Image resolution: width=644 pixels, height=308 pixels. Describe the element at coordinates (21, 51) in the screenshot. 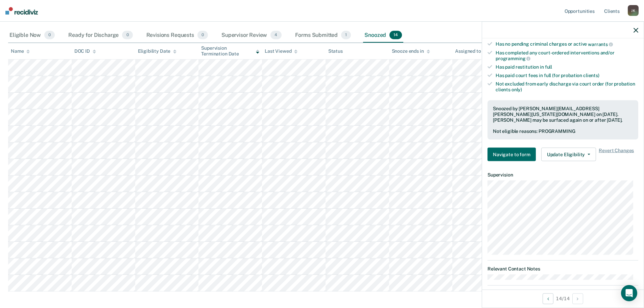

I see `div: Name` at that location.